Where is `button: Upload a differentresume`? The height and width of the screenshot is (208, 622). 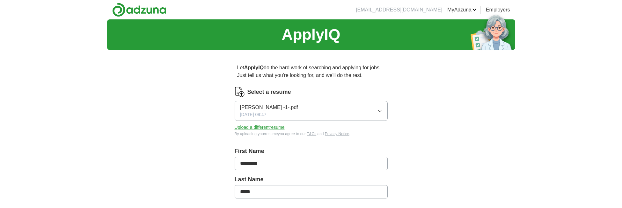 button: Upload a differentresume is located at coordinates (259, 127).